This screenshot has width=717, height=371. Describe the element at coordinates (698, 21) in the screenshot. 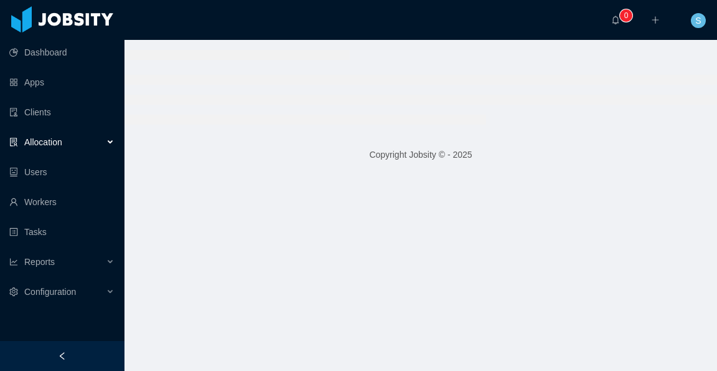

I see `span: S` at that location.